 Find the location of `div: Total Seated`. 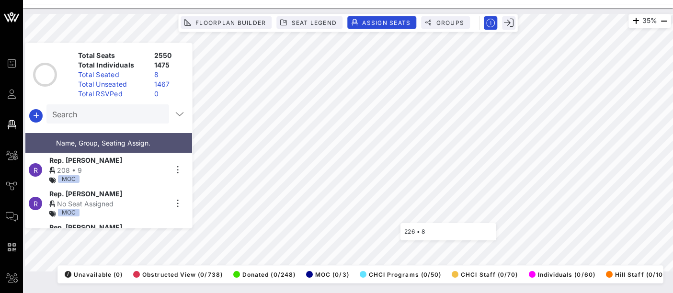

div: Total Seated is located at coordinates (112, 75).